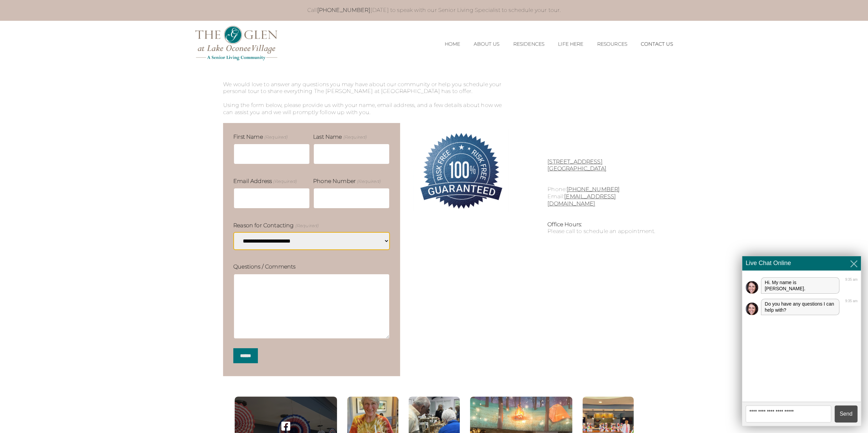 This screenshot has width=868, height=433. I want to click on p: Phone: Email:, so click(604, 197).